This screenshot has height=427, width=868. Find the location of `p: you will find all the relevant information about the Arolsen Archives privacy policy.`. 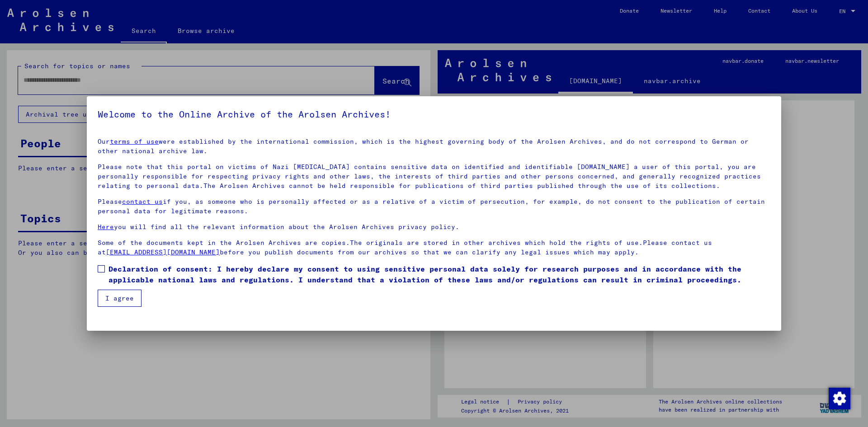

p: you will find all the relevant information about the Arolsen Archives privacy policy. is located at coordinates (434, 227).